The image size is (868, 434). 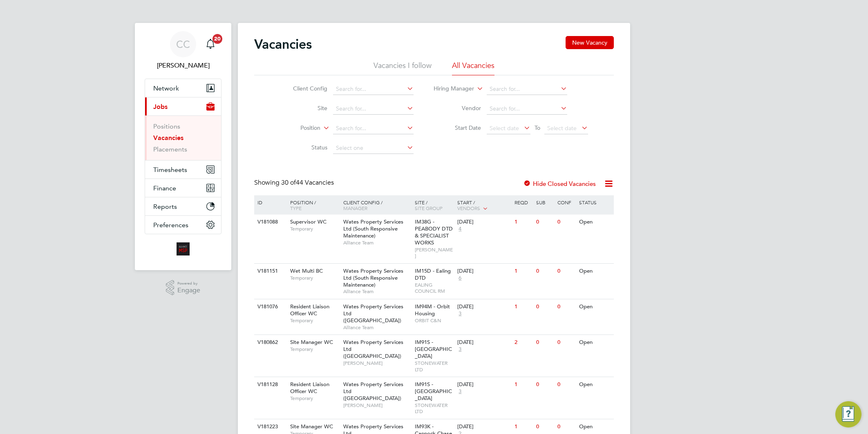 I want to click on button: Network, so click(x=183, y=88).